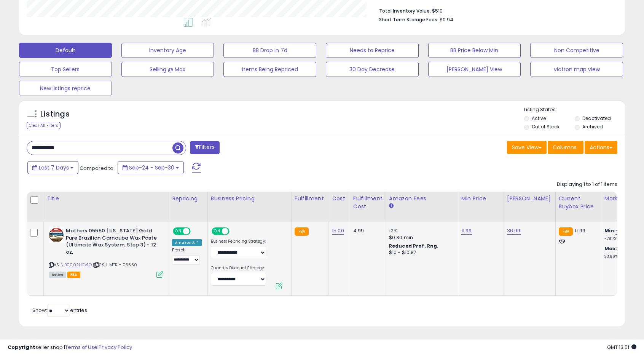 The height and width of the screenshot is (355, 644). What do you see at coordinates (475, 50) in the screenshot?
I see `button: BB Price Below Min` at bounding box center [475, 50].